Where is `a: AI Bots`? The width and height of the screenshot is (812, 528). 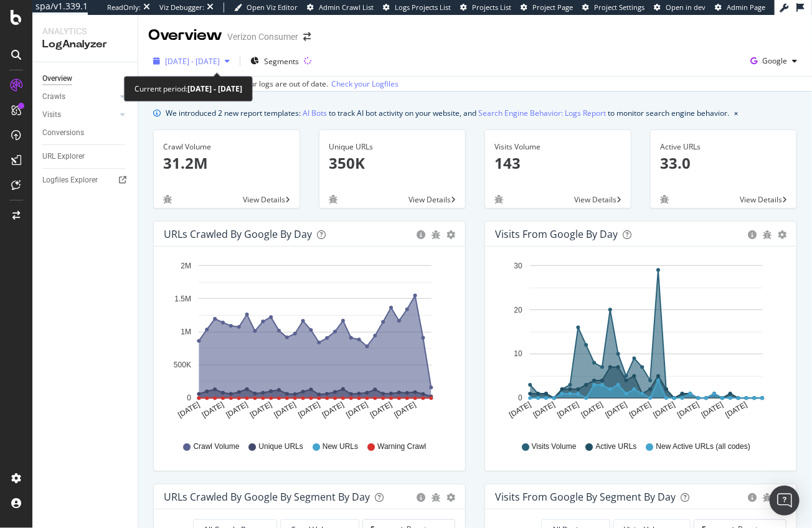
a: AI Bots is located at coordinates (314, 113).